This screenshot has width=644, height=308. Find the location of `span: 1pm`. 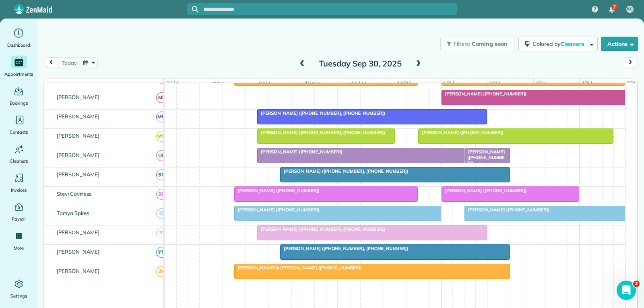

span: 1pm is located at coordinates (449, 83).